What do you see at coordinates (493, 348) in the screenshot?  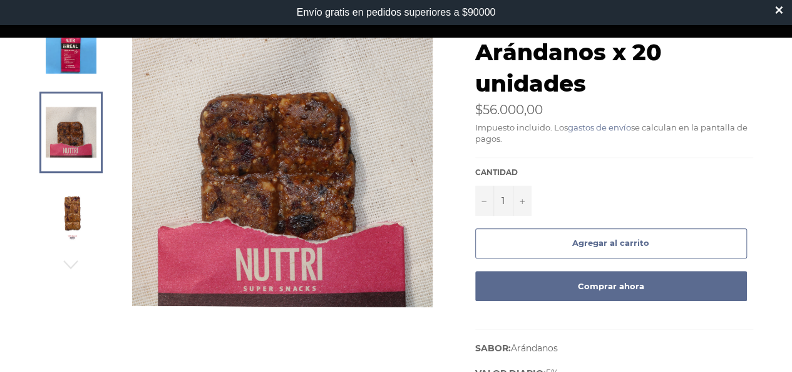 I see `strong: SABOR:` at bounding box center [493, 348].